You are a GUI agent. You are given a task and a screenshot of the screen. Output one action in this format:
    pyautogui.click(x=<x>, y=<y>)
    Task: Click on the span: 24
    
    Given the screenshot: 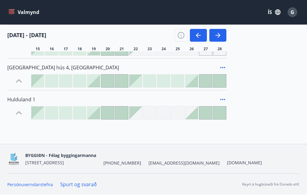 What is the action you would take?
    pyautogui.click(x=164, y=49)
    